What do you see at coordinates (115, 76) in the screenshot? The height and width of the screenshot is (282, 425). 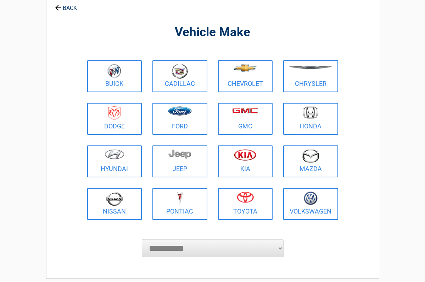 I see `a: Buick` at bounding box center [115, 76].